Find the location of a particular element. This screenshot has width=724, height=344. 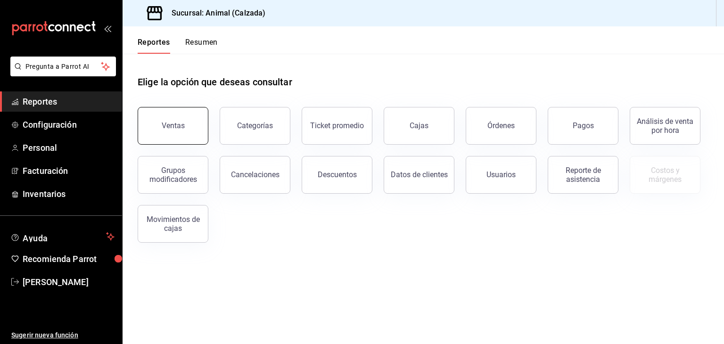

div: navigation tabs is located at coordinates (178, 46).